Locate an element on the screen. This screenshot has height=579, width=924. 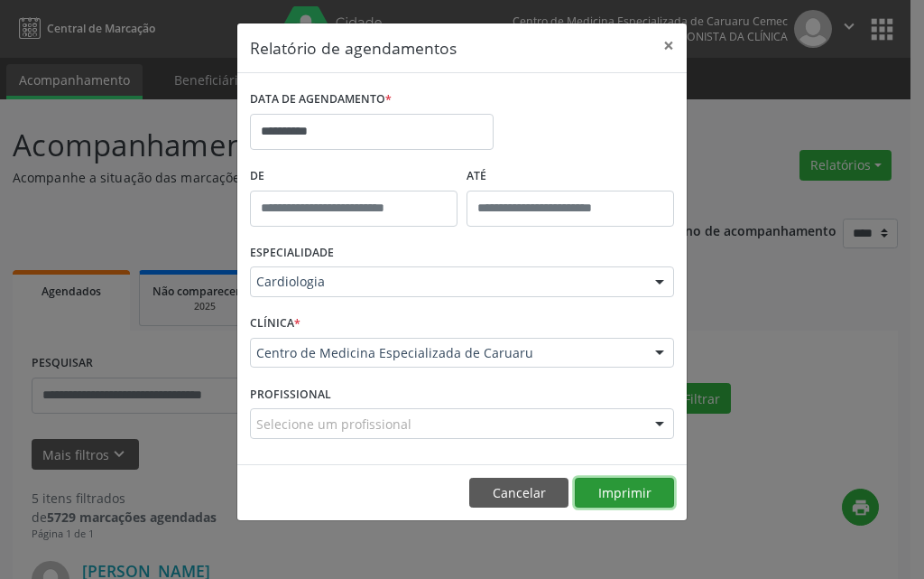
span: Centro de Medicina Especializada de Caruaru is located at coordinates (447, 353).